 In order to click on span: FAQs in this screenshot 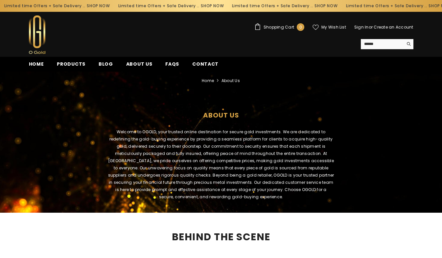, I will do `click(172, 64)`.